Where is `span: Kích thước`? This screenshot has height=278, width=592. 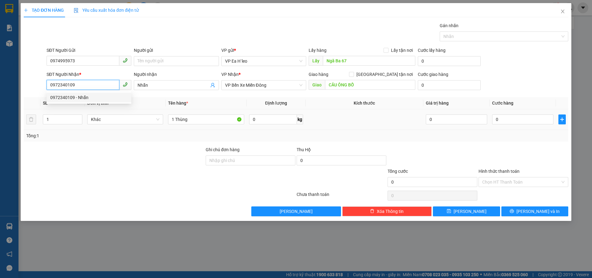 span: Kích thước is located at coordinates (364, 103).